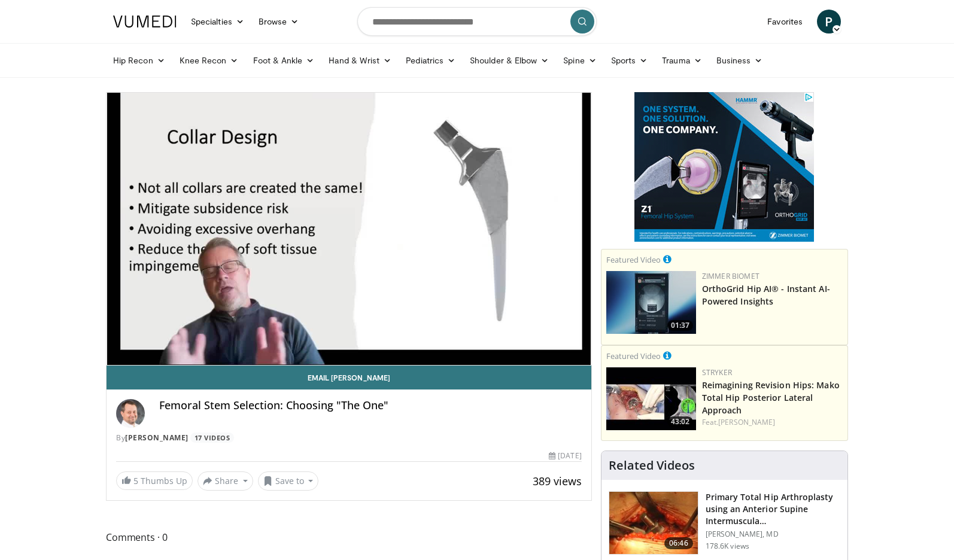 The image size is (954, 560). I want to click on img: 51d03d7b-a4ba-45b7-9f92-2bfbd1feacc3.150x105_q85_crop-smart_upscale.jpg, so click(651, 302).